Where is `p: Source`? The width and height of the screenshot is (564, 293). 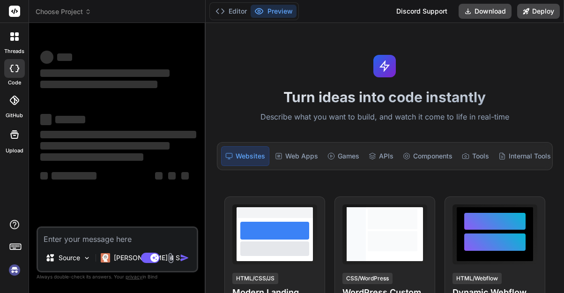
p: Source is located at coordinates (69, 257).